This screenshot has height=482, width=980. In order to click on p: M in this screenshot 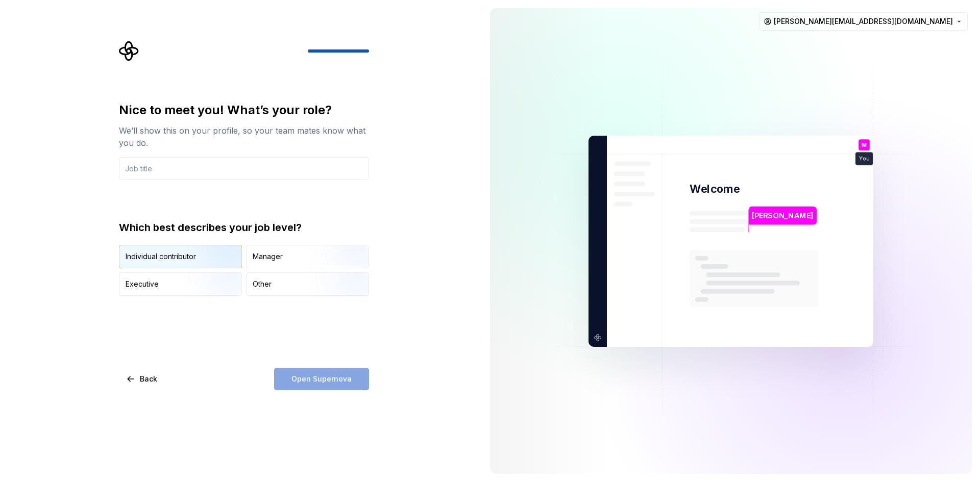, I will do `click(864, 145)`.